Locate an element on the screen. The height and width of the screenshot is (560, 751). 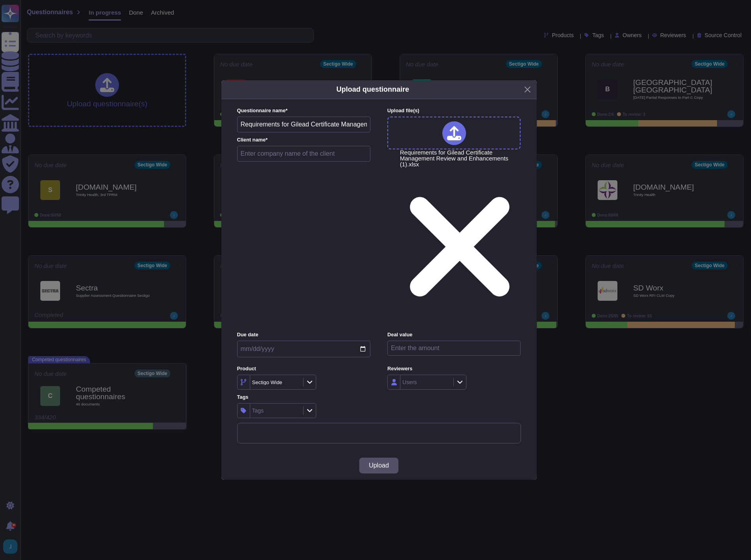
label: Deal value is located at coordinates (454, 335).